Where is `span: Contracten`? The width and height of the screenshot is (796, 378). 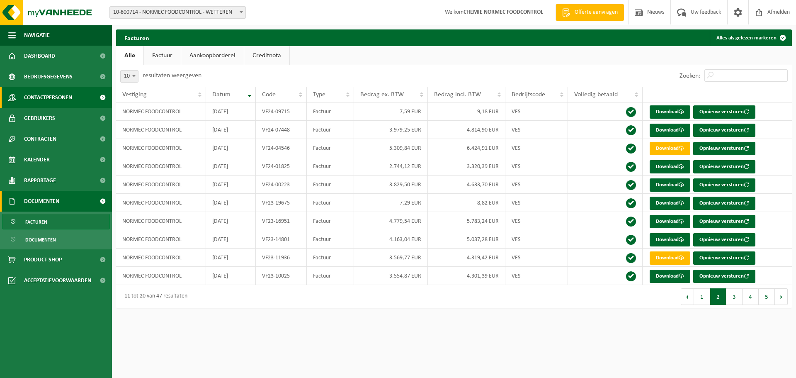
span: Contracten is located at coordinates (40, 139).